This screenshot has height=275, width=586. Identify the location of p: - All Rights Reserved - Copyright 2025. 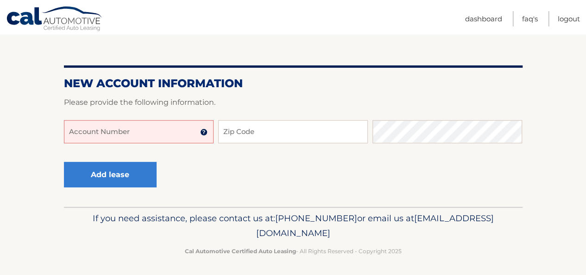
(293, 251).